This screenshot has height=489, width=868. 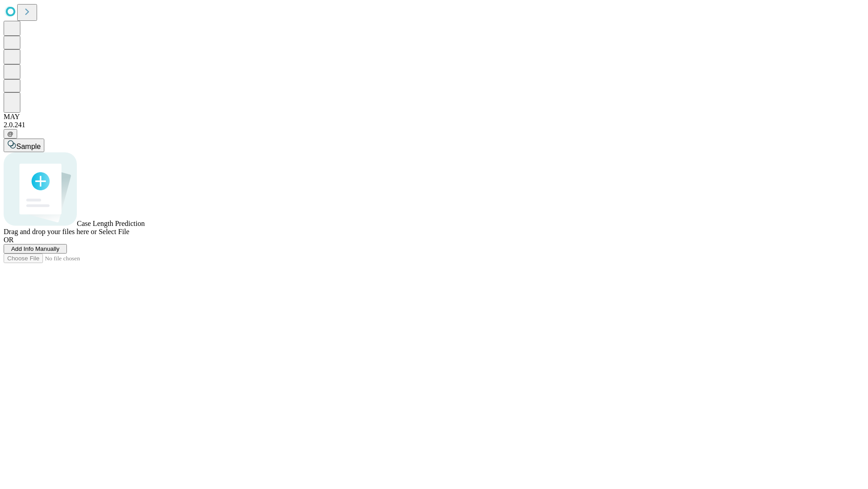 What do you see at coordinates (114, 231) in the screenshot?
I see `span: Select File` at bounding box center [114, 231].